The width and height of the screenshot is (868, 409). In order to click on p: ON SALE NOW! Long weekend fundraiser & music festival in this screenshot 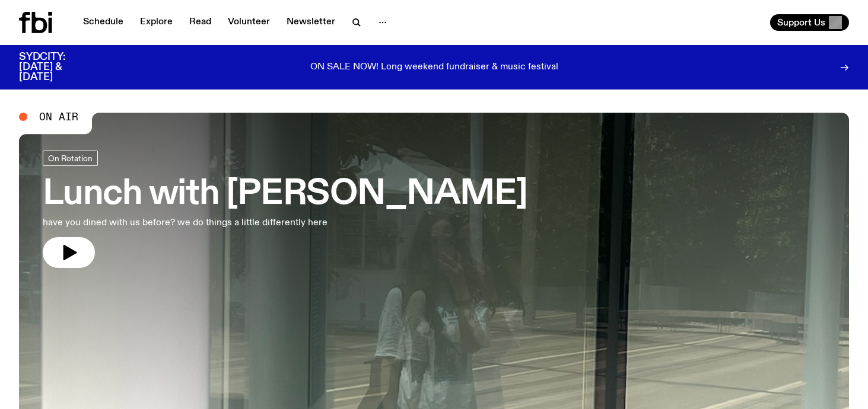, I will do `click(434, 68)`.